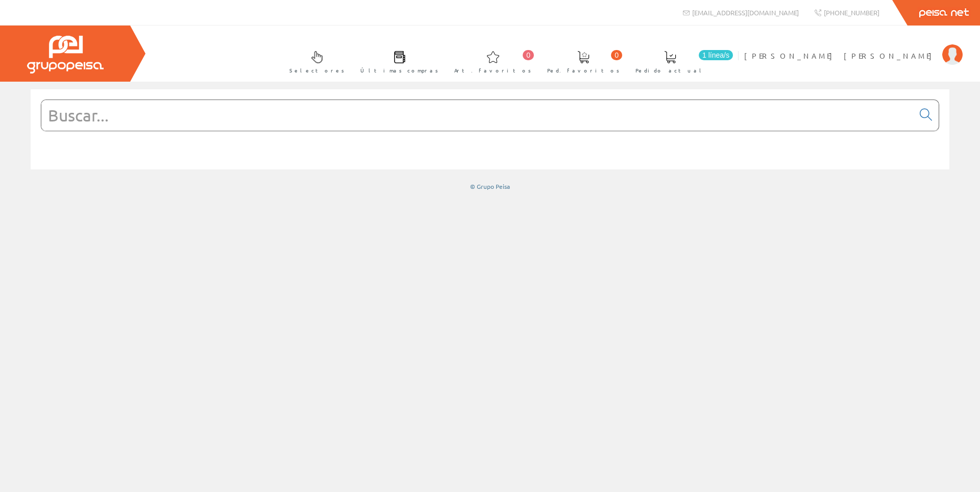  Describe the element at coordinates (493, 71) in the screenshot. I see `span: Art. favoritos` at that location.